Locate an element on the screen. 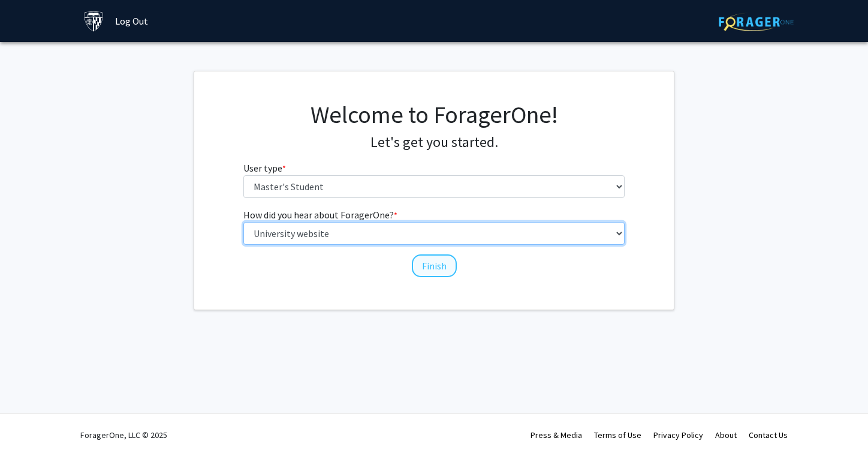 Image resolution: width=868 pixels, height=456 pixels. a: Terms of Use is located at coordinates (617, 435).